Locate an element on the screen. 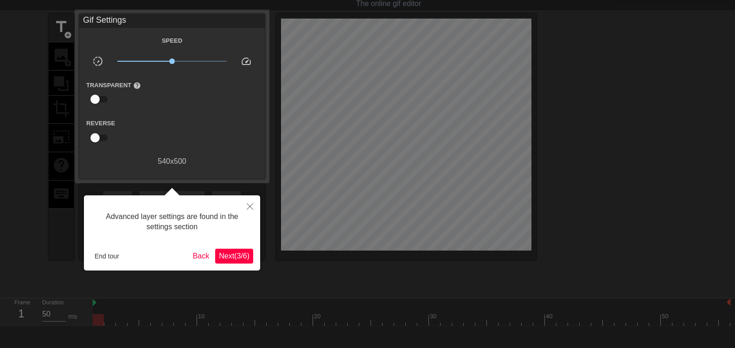 The width and height of the screenshot is (735, 348). button: Back is located at coordinates (201, 256).